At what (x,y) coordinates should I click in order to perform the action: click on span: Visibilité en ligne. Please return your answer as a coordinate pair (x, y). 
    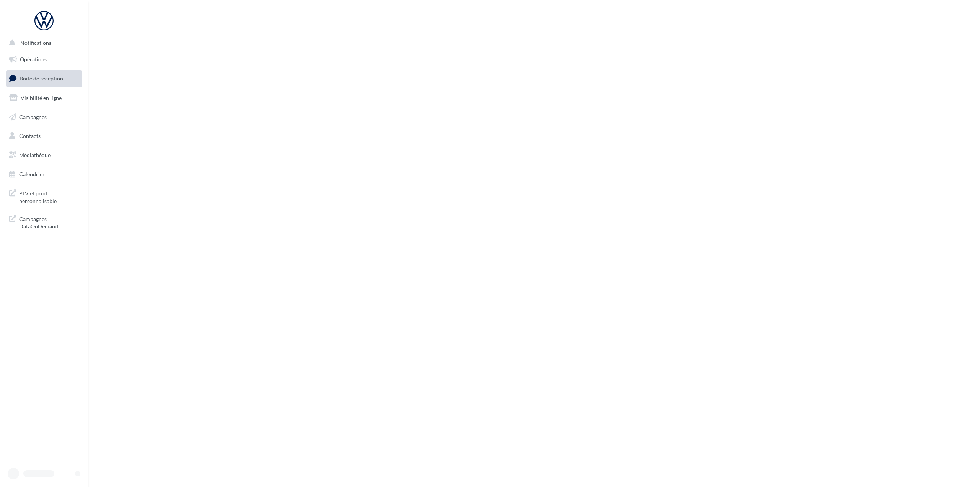
    Looking at the image, I should click on (41, 98).